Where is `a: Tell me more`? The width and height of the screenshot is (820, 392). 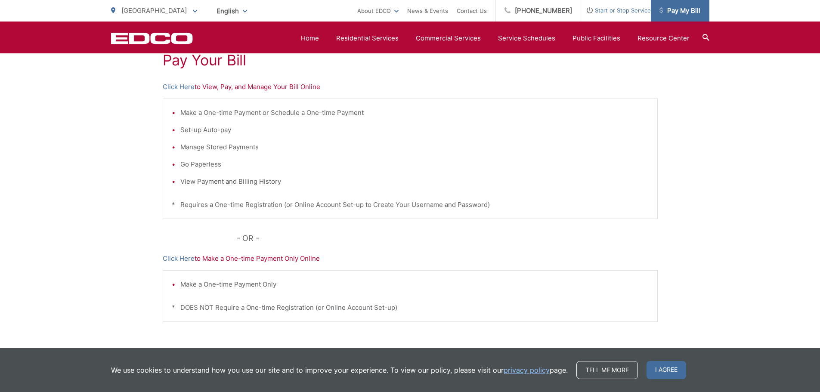
a: Tell me more is located at coordinates (607, 370).